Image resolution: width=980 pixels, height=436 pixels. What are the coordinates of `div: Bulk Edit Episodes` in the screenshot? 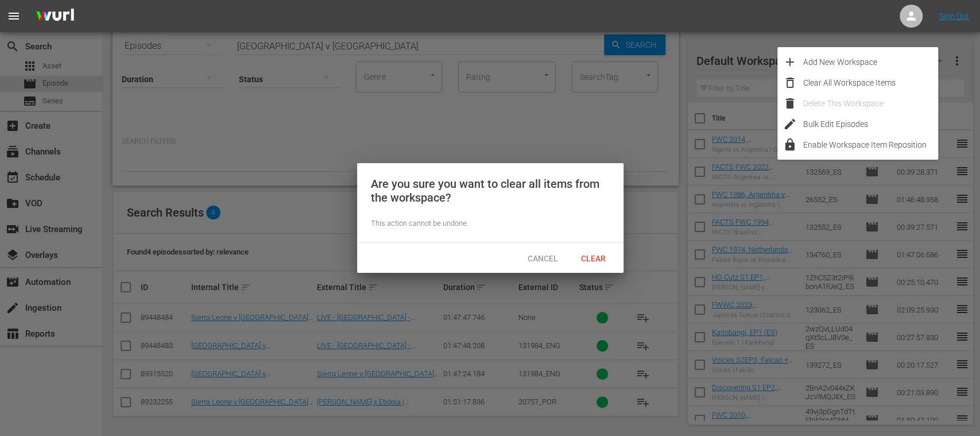 It's located at (871, 124).